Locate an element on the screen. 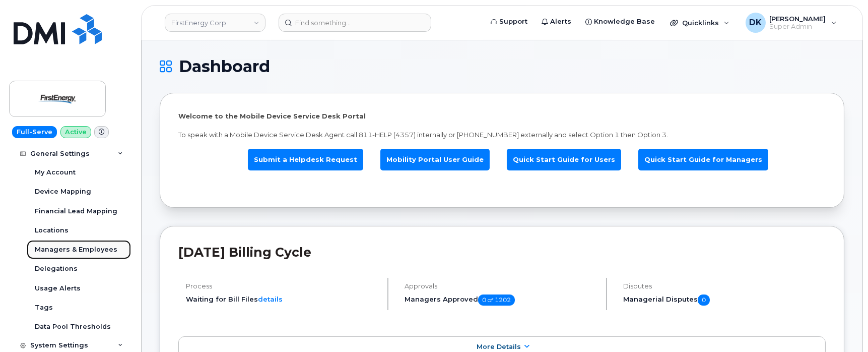 The height and width of the screenshot is (352, 868). span: More Details is located at coordinates (499, 347).